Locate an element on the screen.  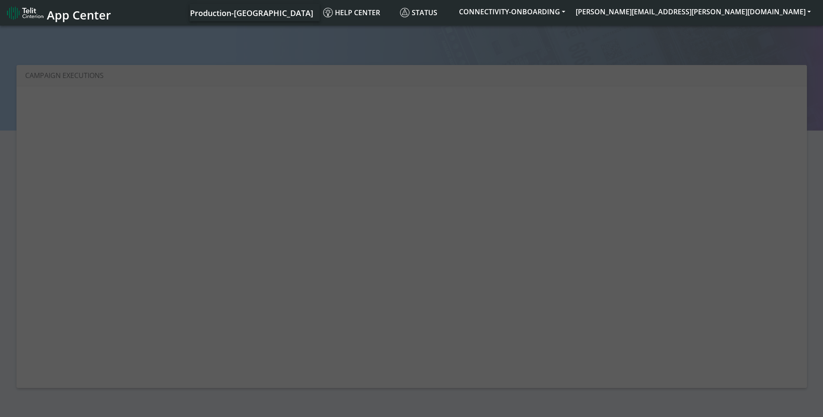
img: knowledge.svg is located at coordinates (328, 13).